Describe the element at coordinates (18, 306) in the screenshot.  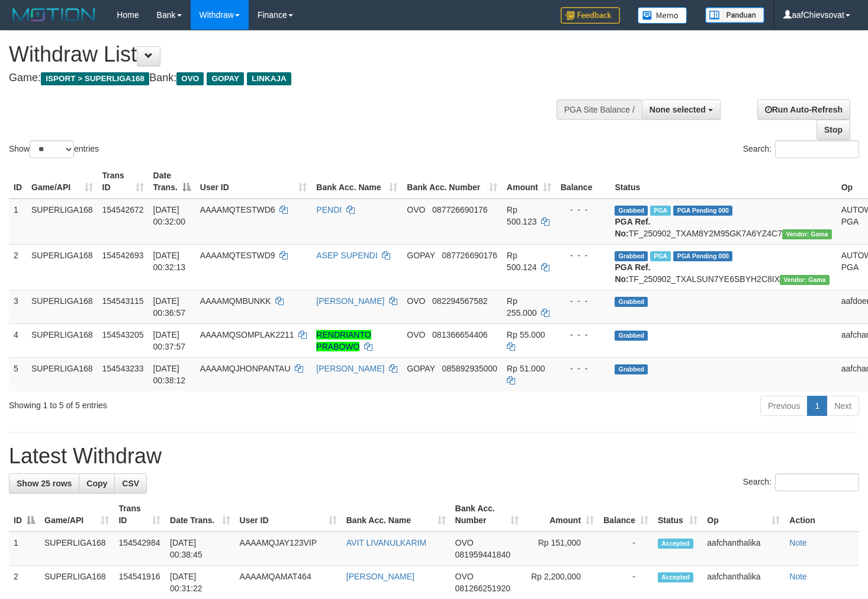
I see `td: 3` at that location.